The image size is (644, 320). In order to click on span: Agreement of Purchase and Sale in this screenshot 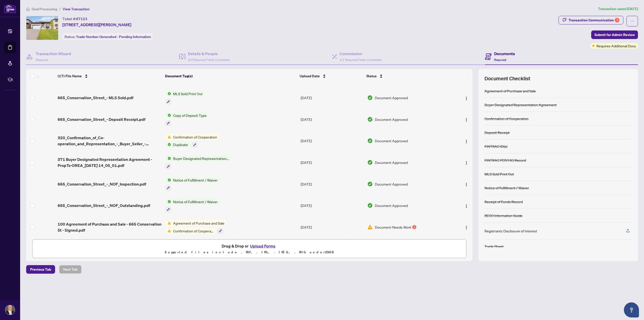, I will do `click(198, 223)`.